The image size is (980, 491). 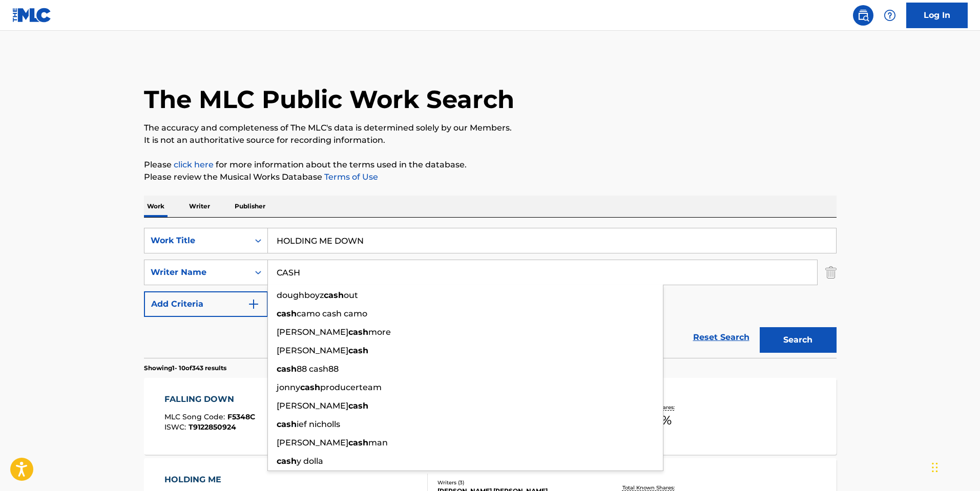 What do you see at coordinates (798, 340) in the screenshot?
I see `button: Search` at bounding box center [798, 340].